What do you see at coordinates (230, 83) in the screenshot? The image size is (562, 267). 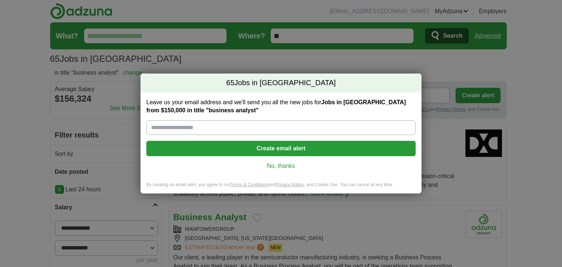 I see `span: 65` at bounding box center [230, 83].